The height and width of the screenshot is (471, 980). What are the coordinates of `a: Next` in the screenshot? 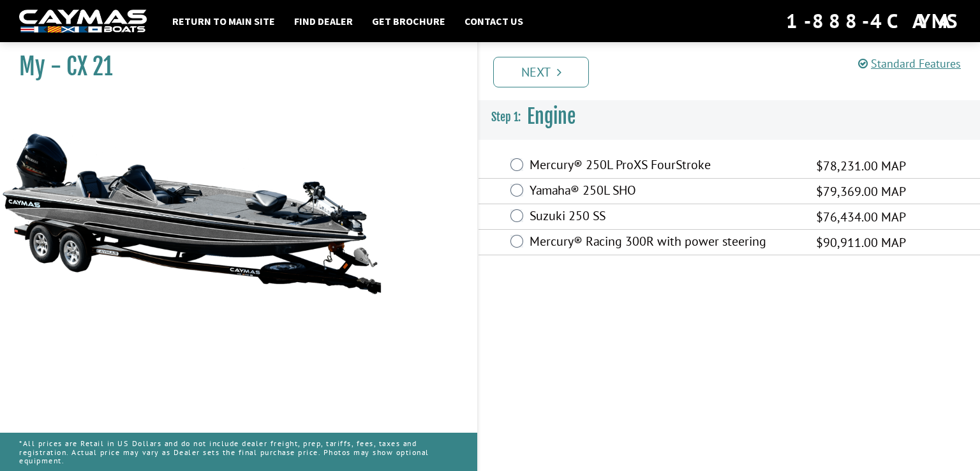 It's located at (541, 72).